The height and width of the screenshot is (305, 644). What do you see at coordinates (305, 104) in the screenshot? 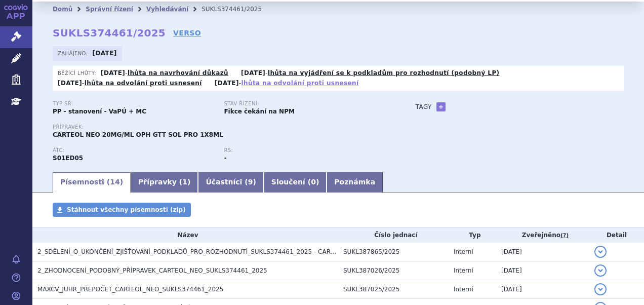
I see `p: Stav řízení:` at bounding box center [305, 104].